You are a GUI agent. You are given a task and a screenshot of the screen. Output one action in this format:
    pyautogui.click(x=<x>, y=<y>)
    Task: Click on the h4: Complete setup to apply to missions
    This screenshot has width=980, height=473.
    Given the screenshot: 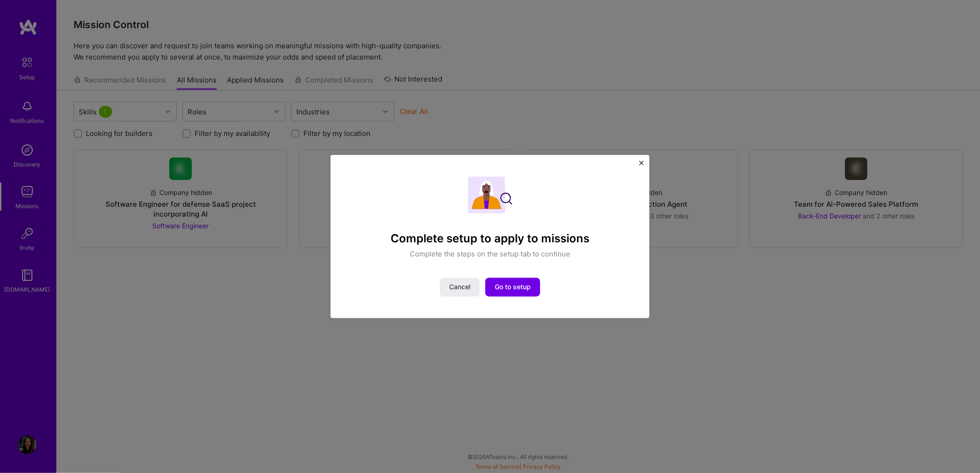 What is the action you would take?
    pyautogui.click(x=490, y=239)
    